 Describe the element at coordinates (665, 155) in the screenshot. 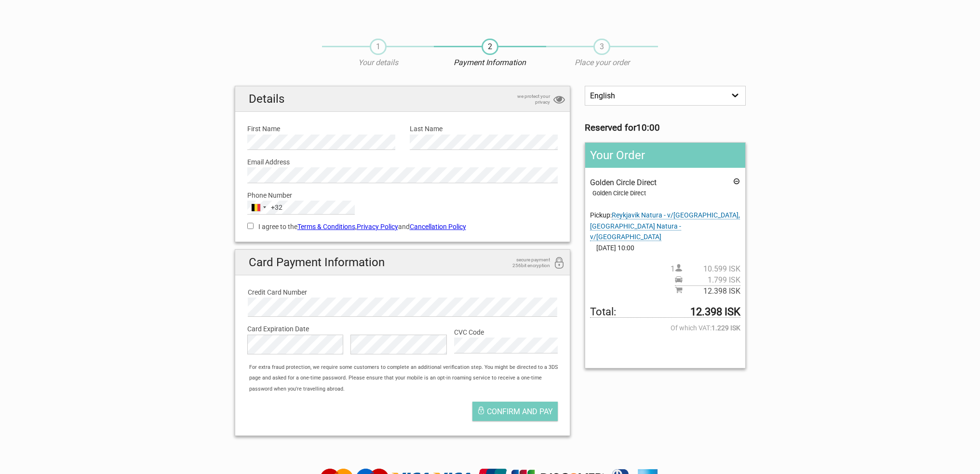

I see `h2: Your Order` at that location.